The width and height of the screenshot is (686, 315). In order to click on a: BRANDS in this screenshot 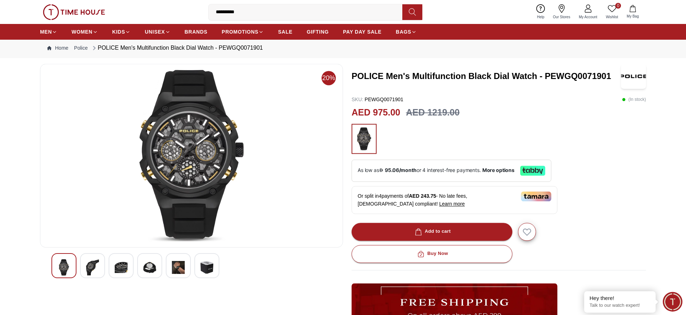, I will do `click(196, 32)`.